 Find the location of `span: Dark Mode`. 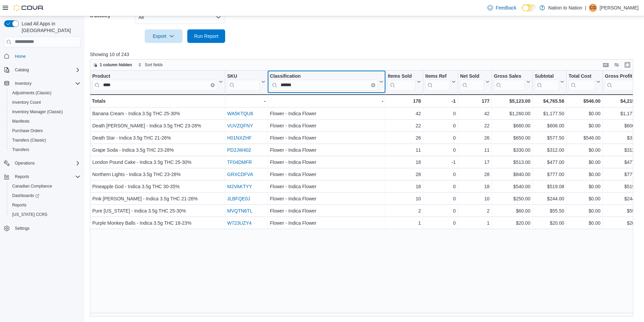

span: Dark Mode is located at coordinates (522, 11).